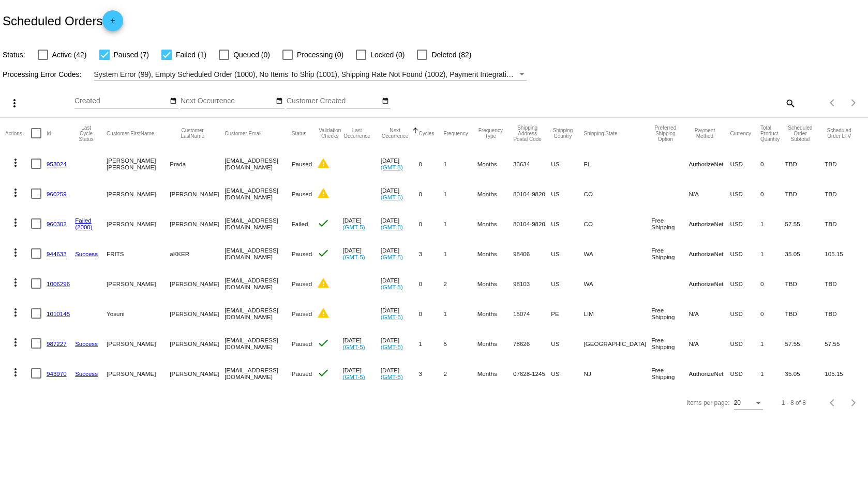  Describe the element at coordinates (451, 54) in the screenshot. I see `span: Deleted (82)` at that location.